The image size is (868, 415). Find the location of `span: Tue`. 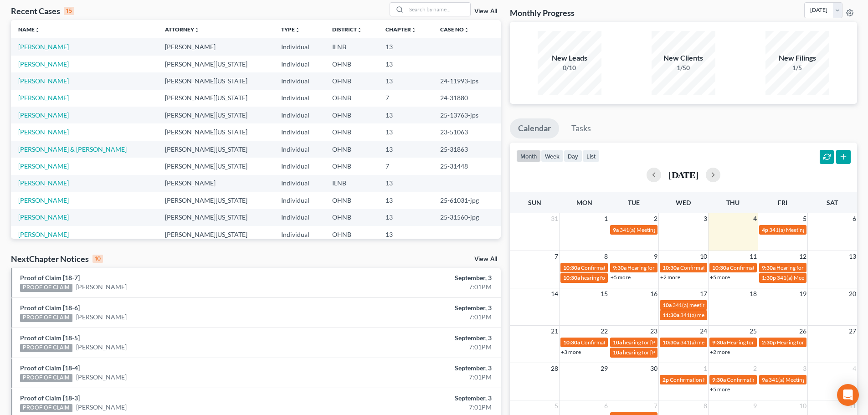

span: Tue is located at coordinates (634, 202).